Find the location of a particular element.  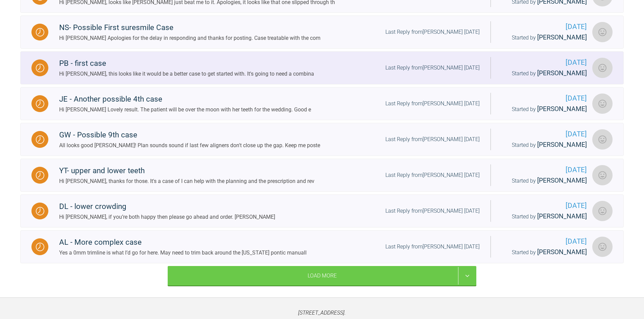

div: JE - Another possible 4th case is located at coordinates (185, 99).